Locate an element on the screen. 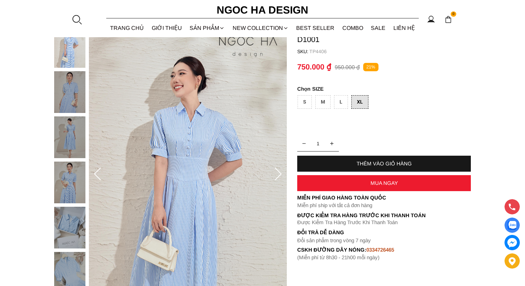 The height and width of the screenshot is (286, 525). a: Combo is located at coordinates (353, 28).